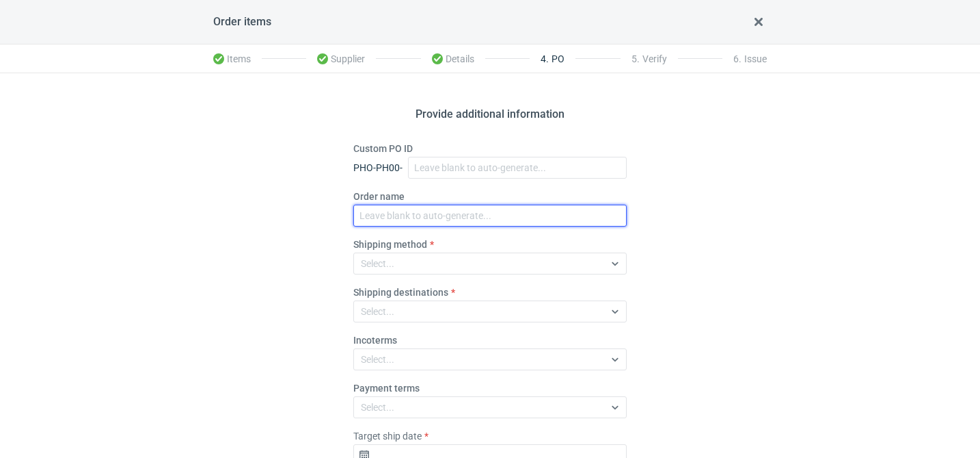 The height and width of the screenshot is (458, 980). What do you see at coordinates (400, 292) in the screenshot?
I see `label: Shipping destinations` at bounding box center [400, 292].